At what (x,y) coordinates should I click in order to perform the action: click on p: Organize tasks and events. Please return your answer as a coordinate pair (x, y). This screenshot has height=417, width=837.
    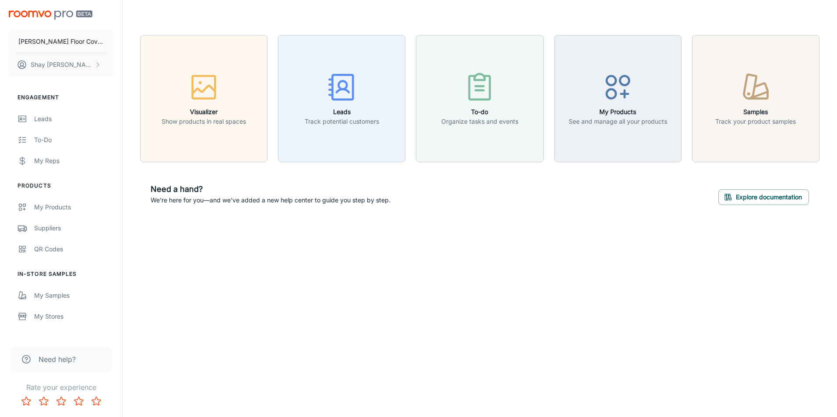
    Looking at the image, I should click on (480, 122).